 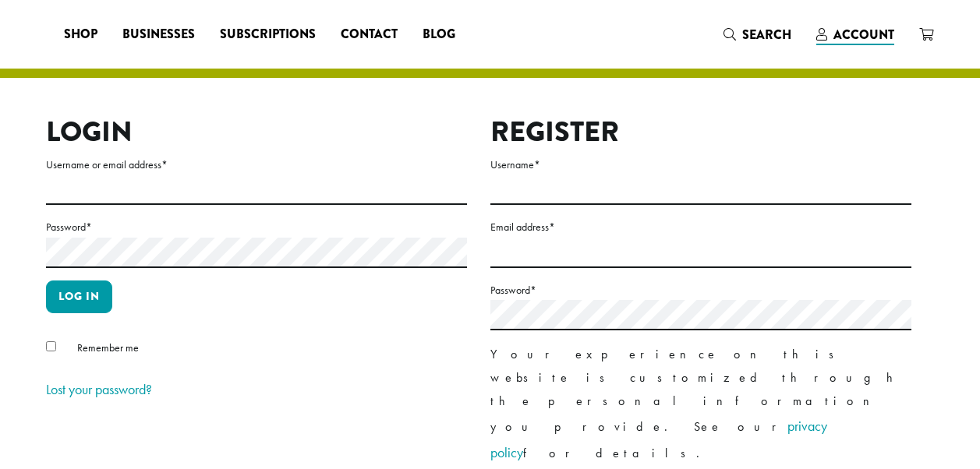 What do you see at coordinates (701, 404) in the screenshot?
I see `p: Your experience on this website is customized through the personal information you provide. See o...` at bounding box center [701, 404].